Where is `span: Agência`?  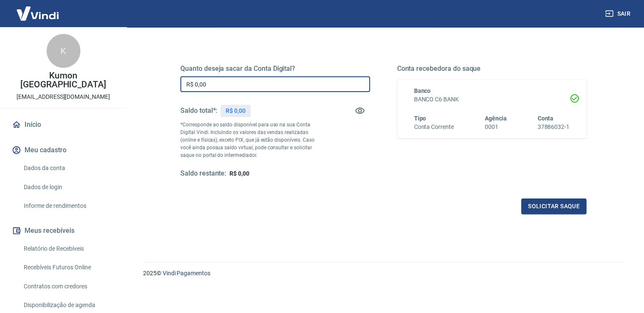 span: Agência is located at coordinates (496, 118).